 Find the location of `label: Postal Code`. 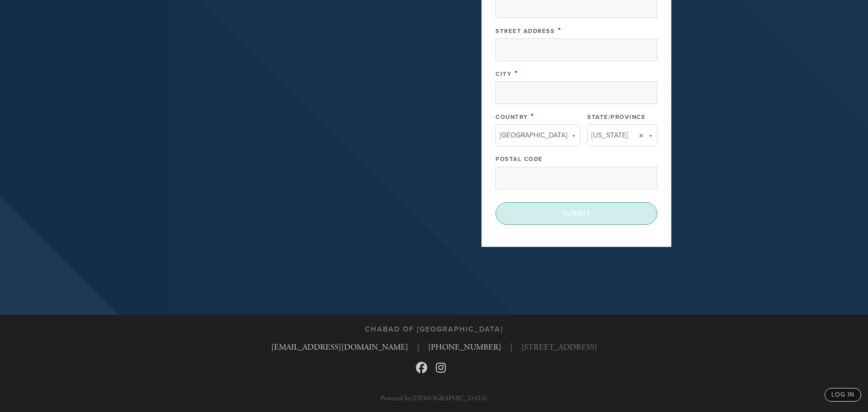

label: Postal Code is located at coordinates (519, 159).